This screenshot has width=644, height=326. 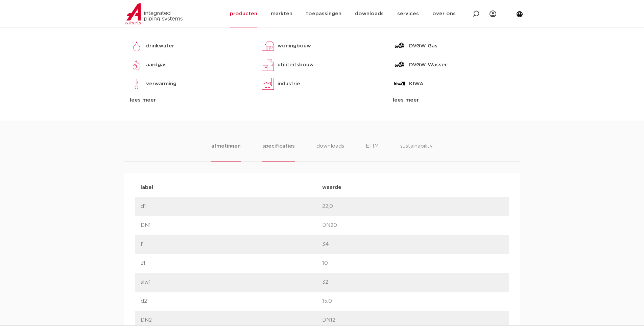 I want to click on img: aardgas, so click(x=137, y=65).